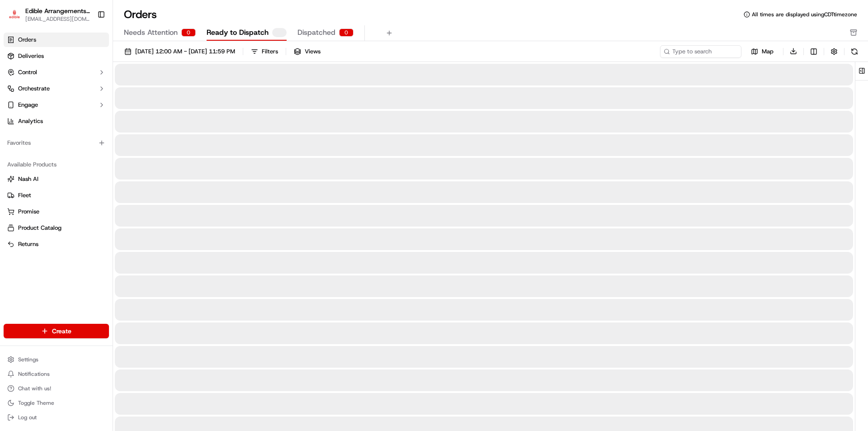  What do you see at coordinates (34, 374) in the screenshot?
I see `span: Notifications` at bounding box center [34, 374].